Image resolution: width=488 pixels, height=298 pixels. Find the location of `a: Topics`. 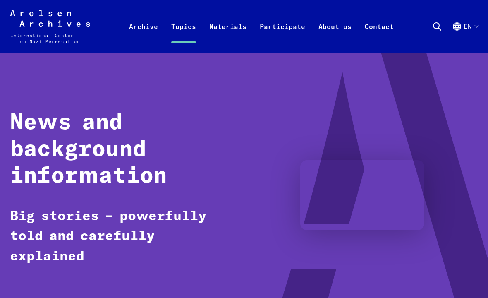

a: Topics is located at coordinates (184, 36).